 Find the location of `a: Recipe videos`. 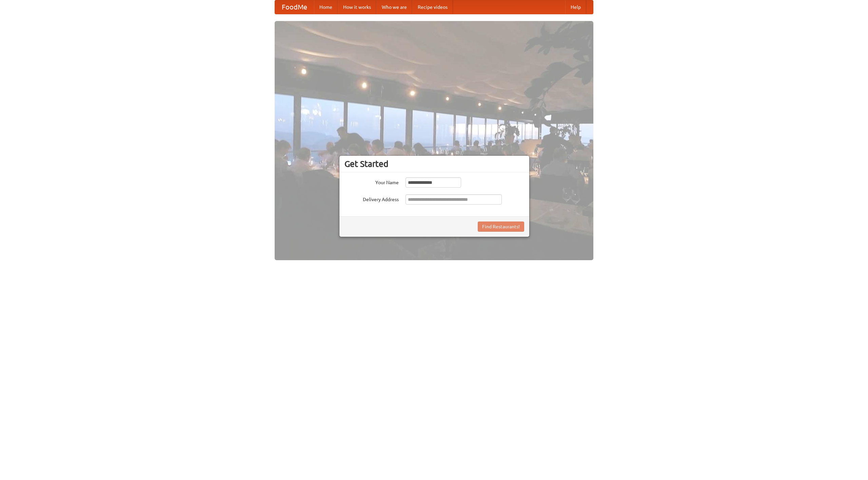

a: Recipe videos is located at coordinates (433, 7).